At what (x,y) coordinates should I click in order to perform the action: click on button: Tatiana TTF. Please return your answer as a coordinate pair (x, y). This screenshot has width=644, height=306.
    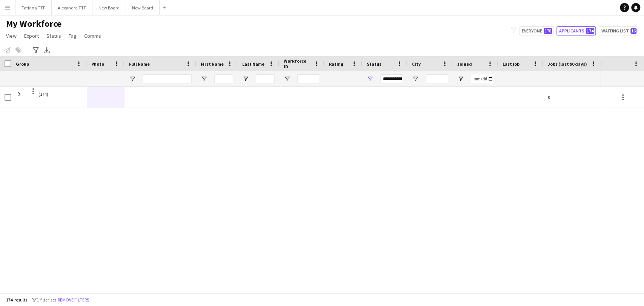
    Looking at the image, I should click on (34, 7).